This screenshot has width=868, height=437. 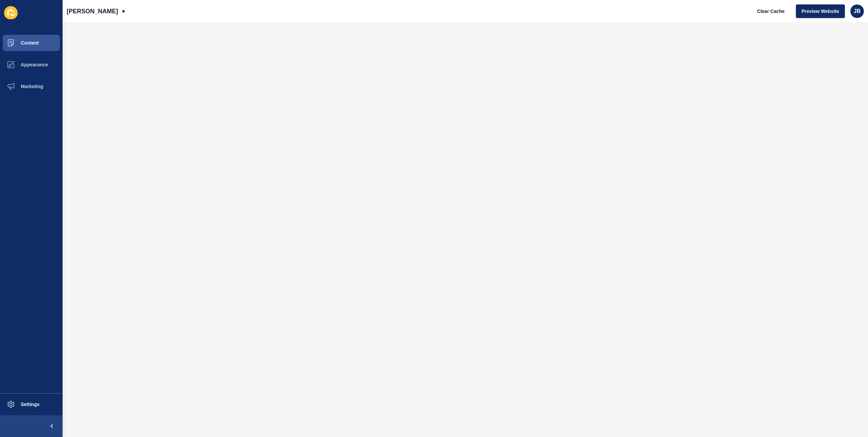 What do you see at coordinates (820, 11) in the screenshot?
I see `button: Preview Website` at bounding box center [820, 11].